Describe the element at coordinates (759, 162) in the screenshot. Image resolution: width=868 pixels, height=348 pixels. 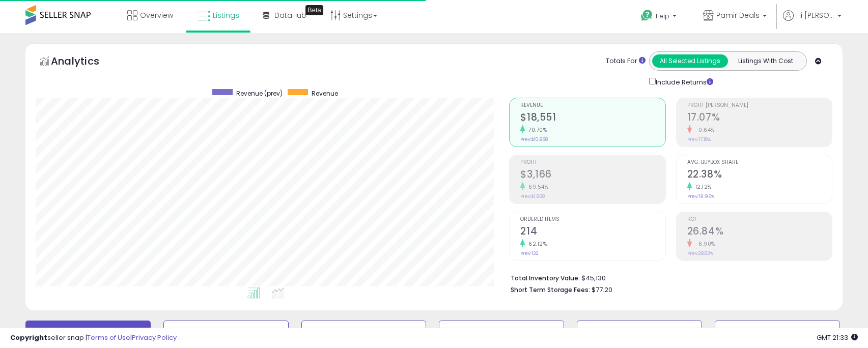
I see `span: Avg. Buybox Share` at that location.